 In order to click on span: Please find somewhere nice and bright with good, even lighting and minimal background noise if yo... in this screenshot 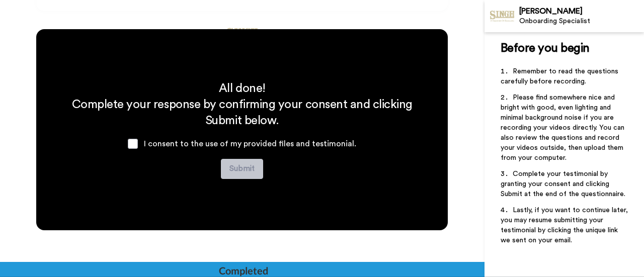, I will do `click(563, 128)`.